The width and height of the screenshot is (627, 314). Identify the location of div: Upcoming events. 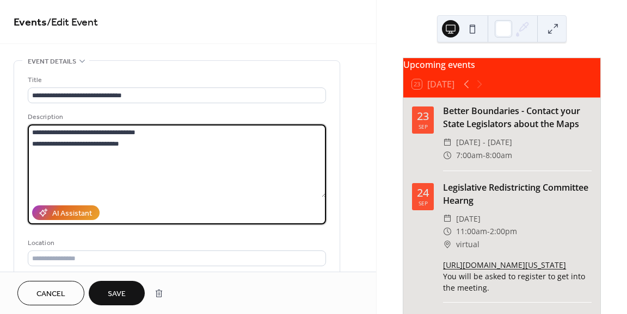
(502, 65).